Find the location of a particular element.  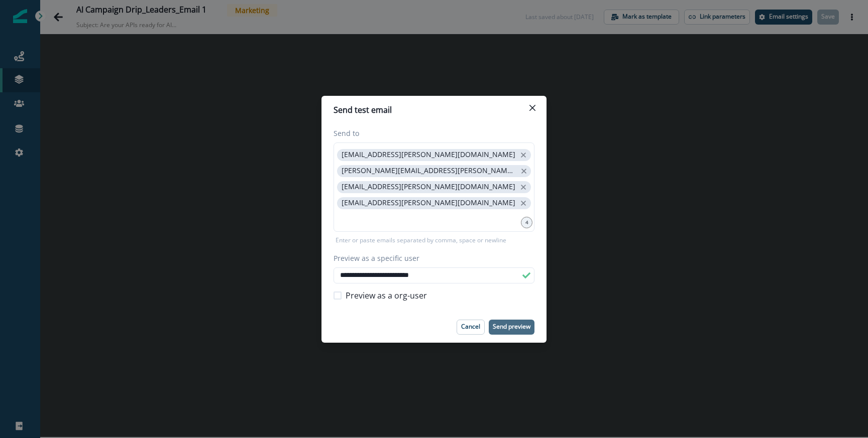

p: Send test email is located at coordinates (362, 110).